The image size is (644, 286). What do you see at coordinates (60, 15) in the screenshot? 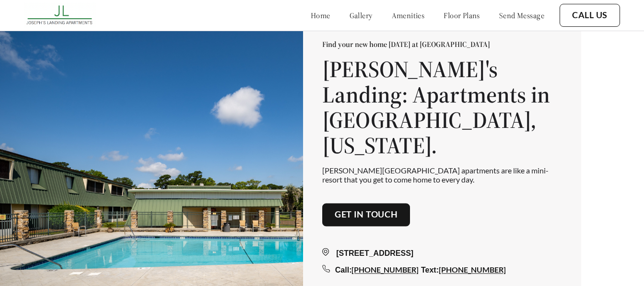
I see `img: josephs_landing_logo.png` at bounding box center [60, 15].